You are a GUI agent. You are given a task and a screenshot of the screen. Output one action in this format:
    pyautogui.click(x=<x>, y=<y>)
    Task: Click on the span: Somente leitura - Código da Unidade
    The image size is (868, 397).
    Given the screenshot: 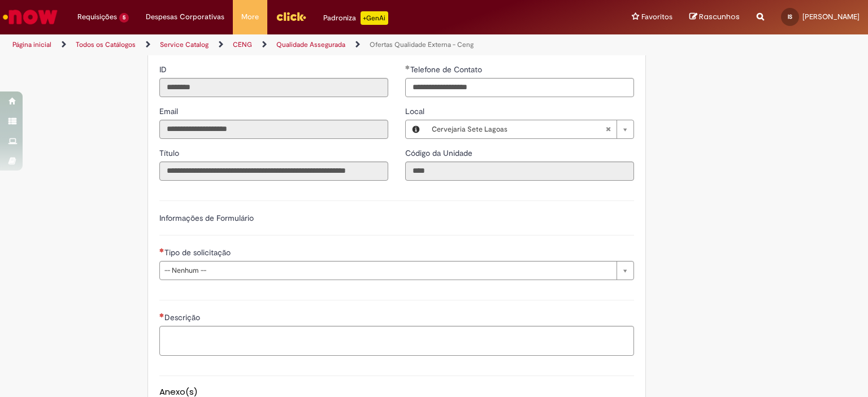 What is the action you would take?
    pyautogui.click(x=440, y=153)
    